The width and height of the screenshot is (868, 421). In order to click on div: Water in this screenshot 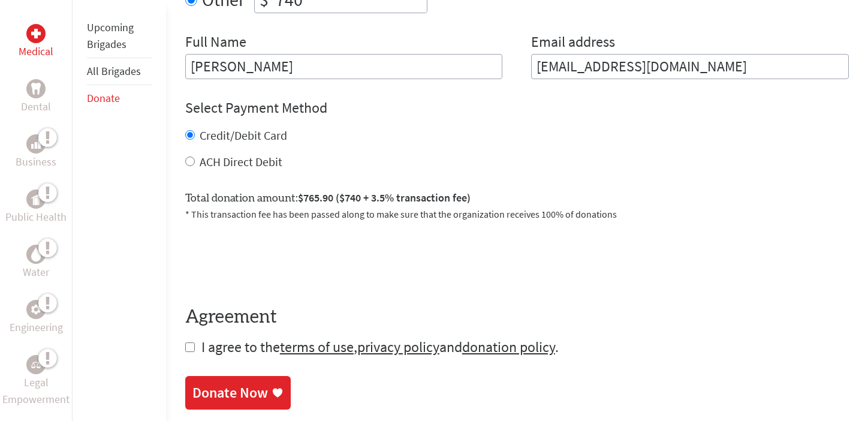, I will do `click(36, 254)`.